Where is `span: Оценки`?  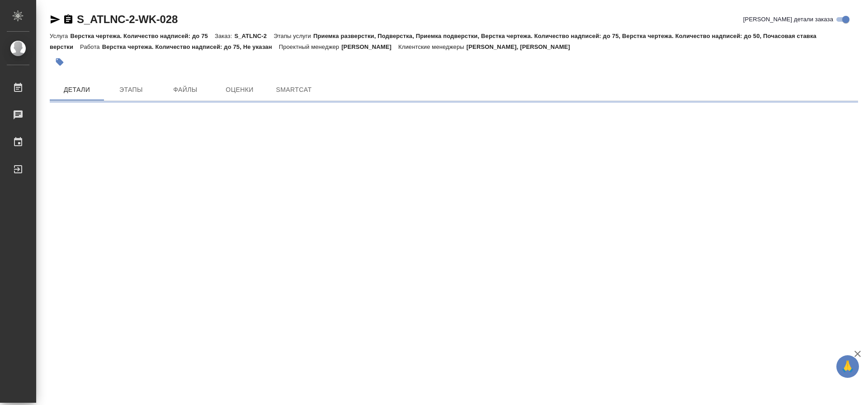
span: Оценки is located at coordinates (240, 90).